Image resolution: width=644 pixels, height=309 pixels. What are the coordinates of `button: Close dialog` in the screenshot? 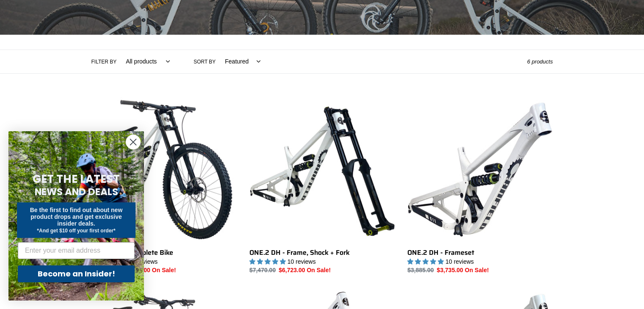 It's located at (133, 142).